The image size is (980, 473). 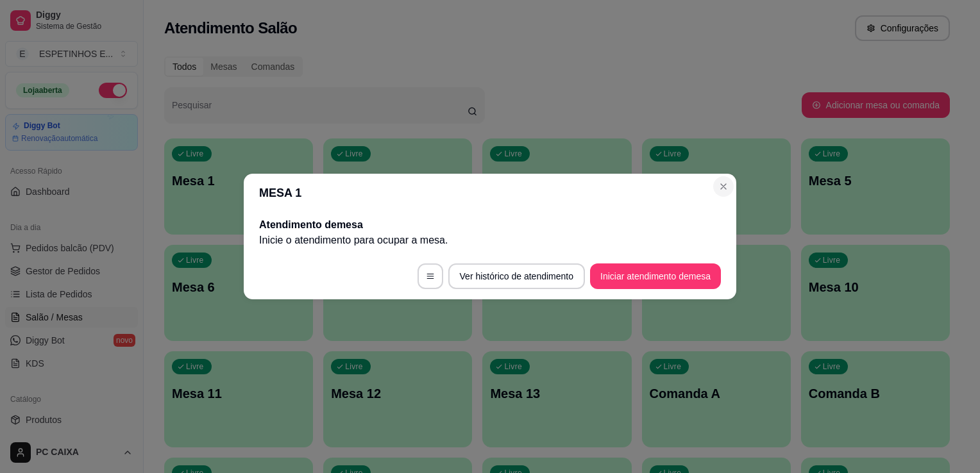 I want to click on button: Close, so click(x=723, y=187).